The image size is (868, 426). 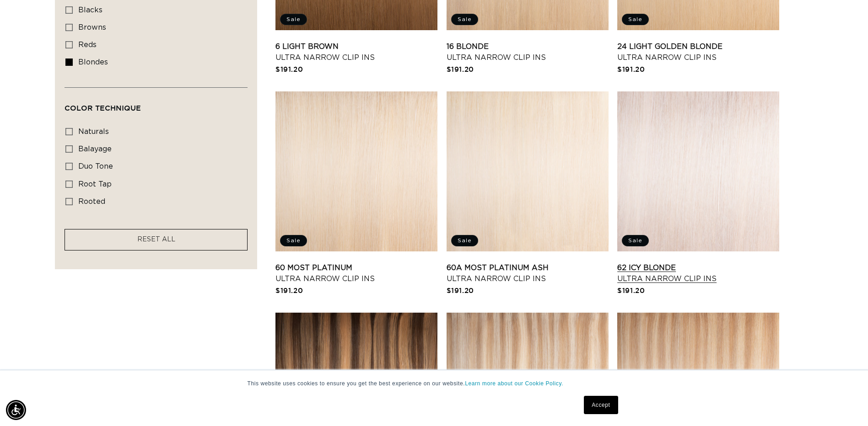 What do you see at coordinates (95, 149) in the screenshot?
I see `span: balayage` at bounding box center [95, 149].